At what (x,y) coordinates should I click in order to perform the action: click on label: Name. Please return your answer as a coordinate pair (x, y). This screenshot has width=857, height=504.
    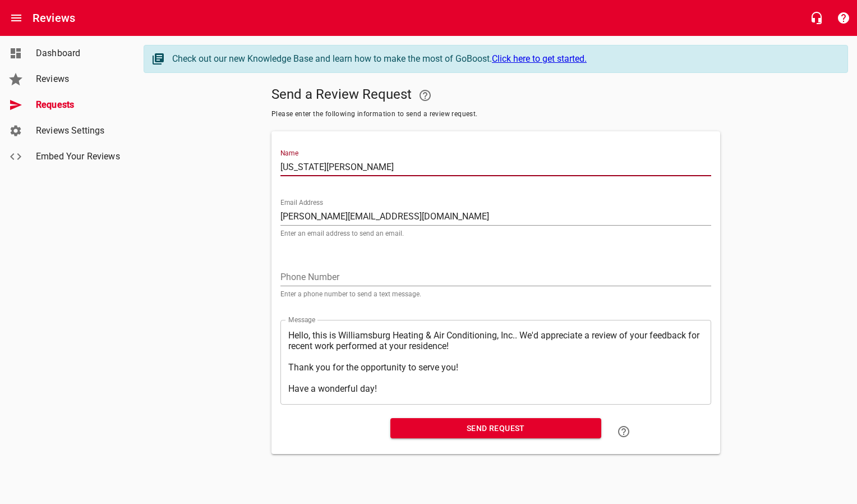
    Looking at the image, I should click on (290, 153).